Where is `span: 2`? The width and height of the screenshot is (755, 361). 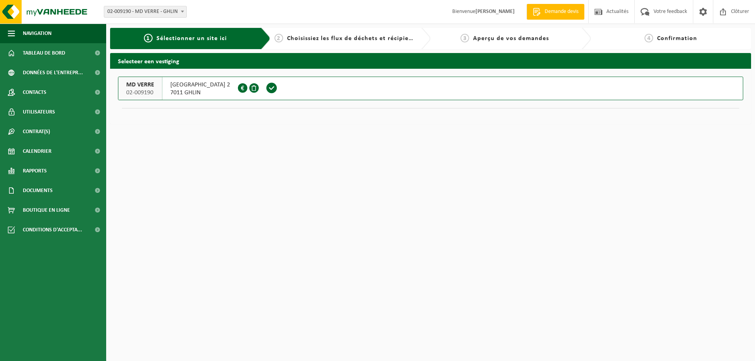 span: 2 is located at coordinates (279, 38).